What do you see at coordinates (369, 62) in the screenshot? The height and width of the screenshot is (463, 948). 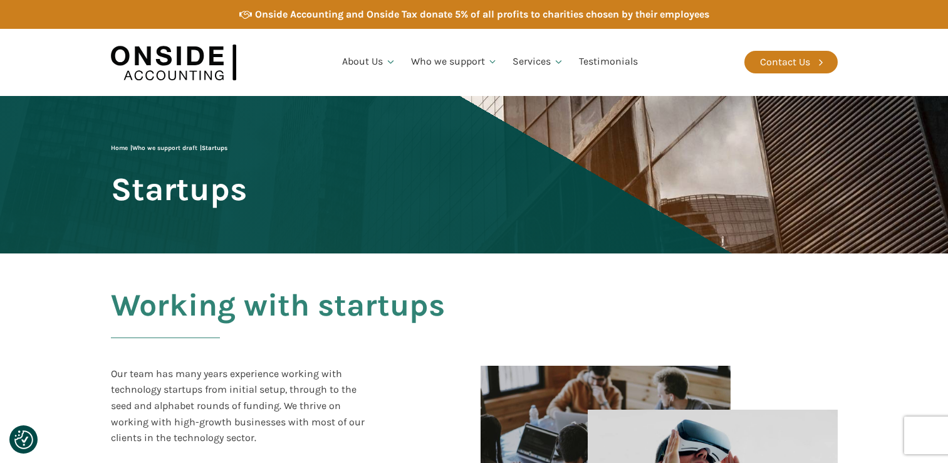 I see `a: About Us` at bounding box center [369, 62].